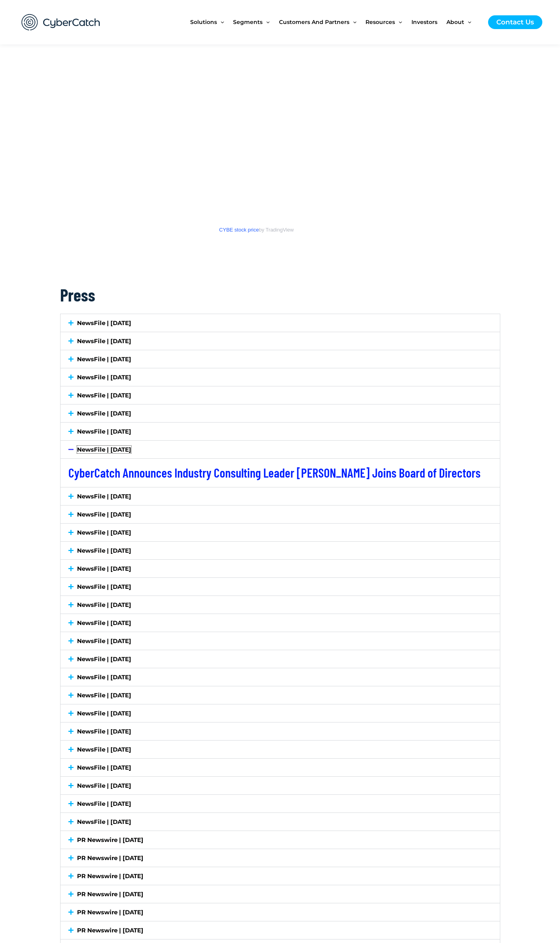 This screenshot has height=943, width=560. What do you see at coordinates (280, 294) in the screenshot?
I see `h2: Press` at bounding box center [280, 294].